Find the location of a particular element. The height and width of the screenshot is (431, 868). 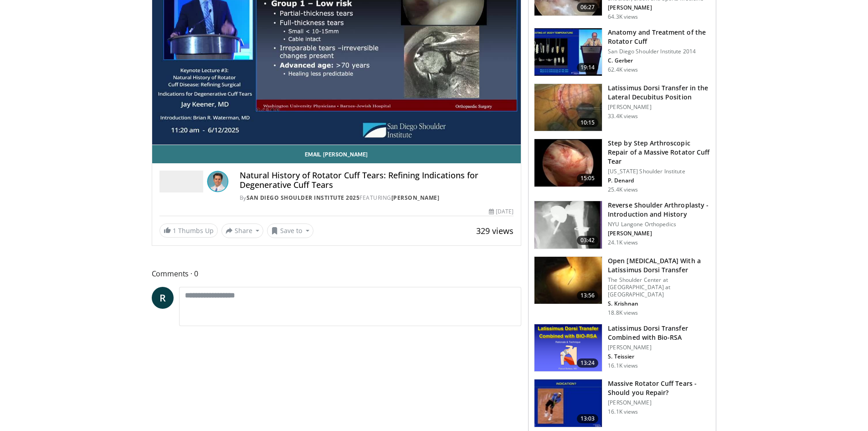

h3: Step by Step Arthroscopic Repair of a Massive Rotator Cuff Tear is located at coordinates (659, 152).